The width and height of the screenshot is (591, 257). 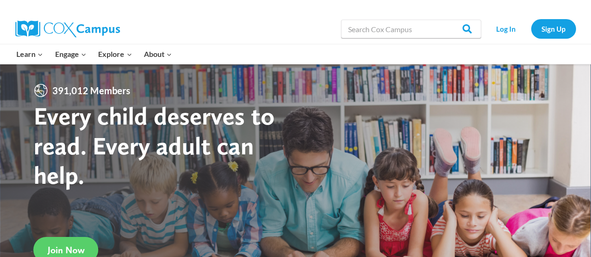 What do you see at coordinates (154, 145) in the screenshot?
I see `strong: Every child deserves to read. Every adult can help.` at bounding box center [154, 145].